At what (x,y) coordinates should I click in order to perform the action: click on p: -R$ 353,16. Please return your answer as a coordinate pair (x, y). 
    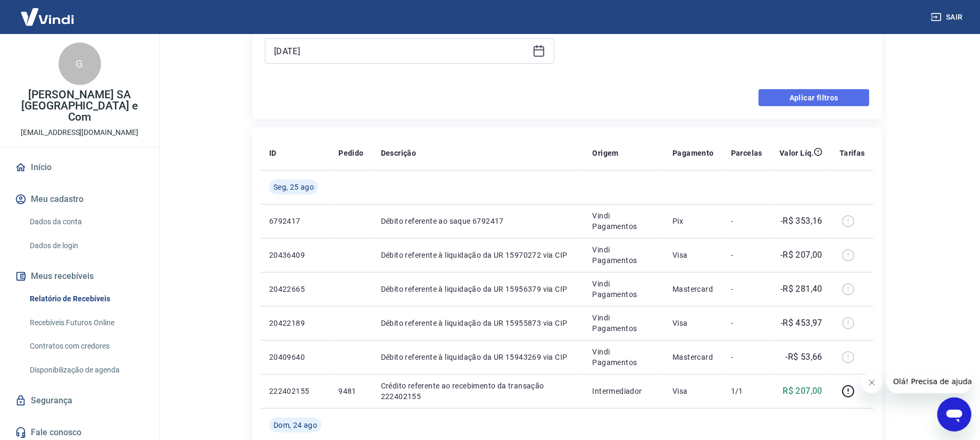
    Looking at the image, I should click on (802, 221).